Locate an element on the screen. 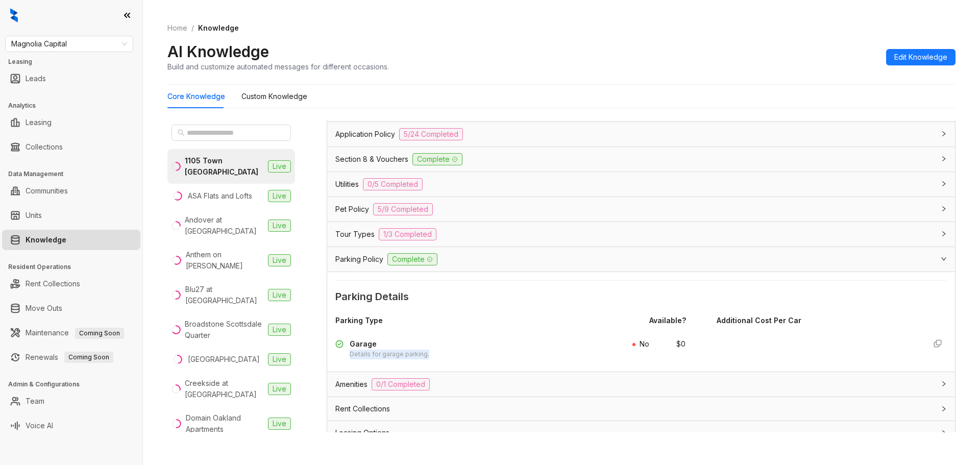  a: Knowledge is located at coordinates (46, 240).